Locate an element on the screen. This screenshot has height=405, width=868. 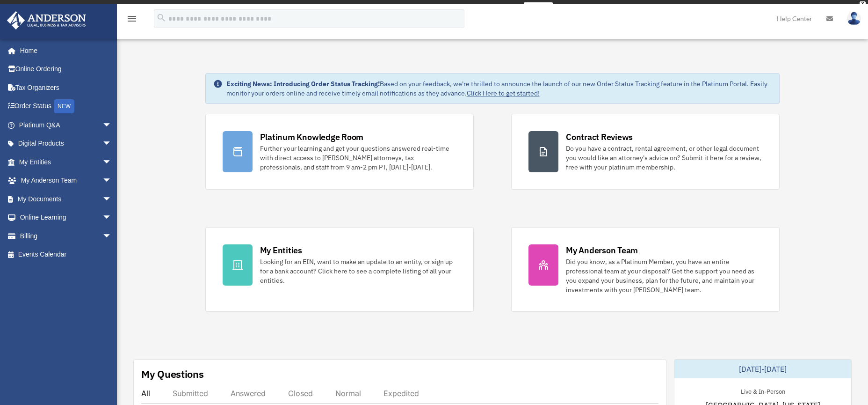
div: My Anderson Team is located at coordinates (601, 250).